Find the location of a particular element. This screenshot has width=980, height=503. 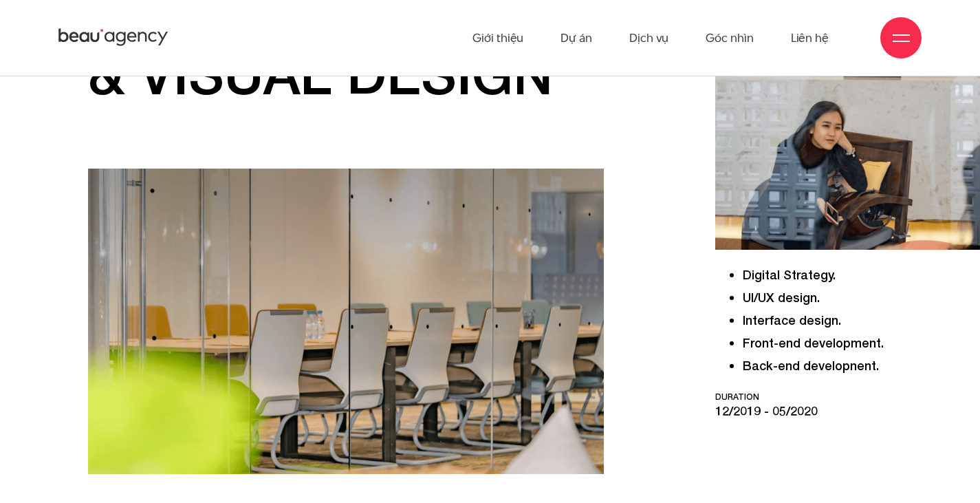

li: Digital Strategy. is located at coordinates (861, 275).